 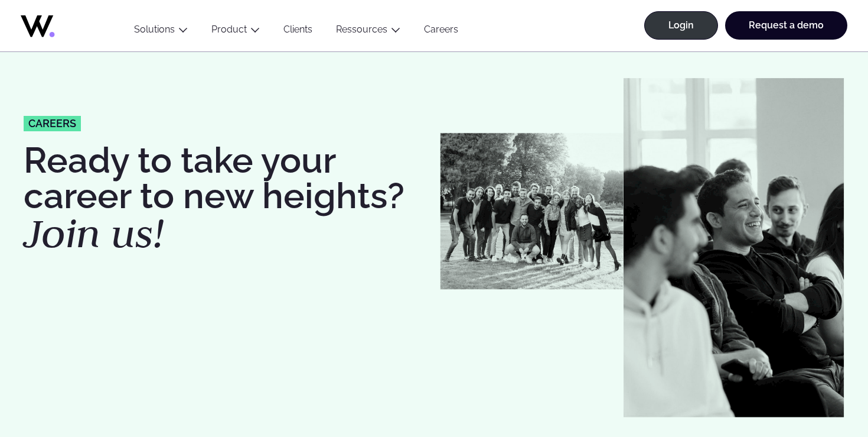 I want to click on a: Ressources, so click(x=362, y=29).